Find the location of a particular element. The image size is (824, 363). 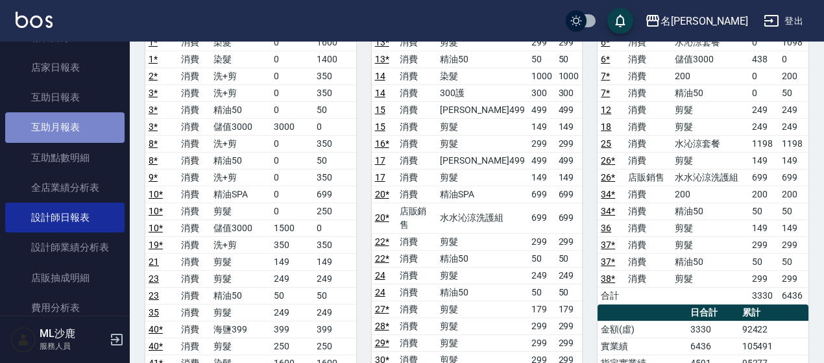

td: 3330 is located at coordinates (764, 295).